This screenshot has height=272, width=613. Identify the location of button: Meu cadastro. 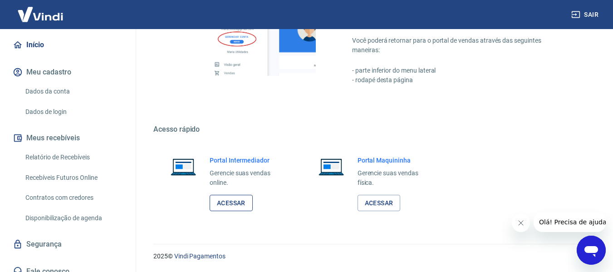
(68, 72).